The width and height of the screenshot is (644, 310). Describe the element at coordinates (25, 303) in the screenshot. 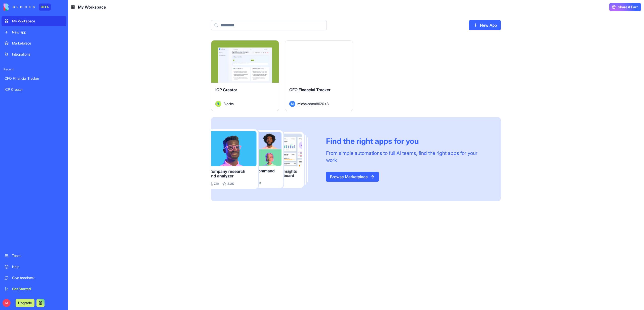

I see `a: Upgrade` at that location.